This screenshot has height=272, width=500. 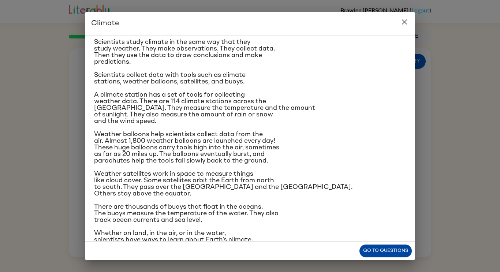 What do you see at coordinates (404, 22) in the screenshot?
I see `button: close` at bounding box center [404, 22].